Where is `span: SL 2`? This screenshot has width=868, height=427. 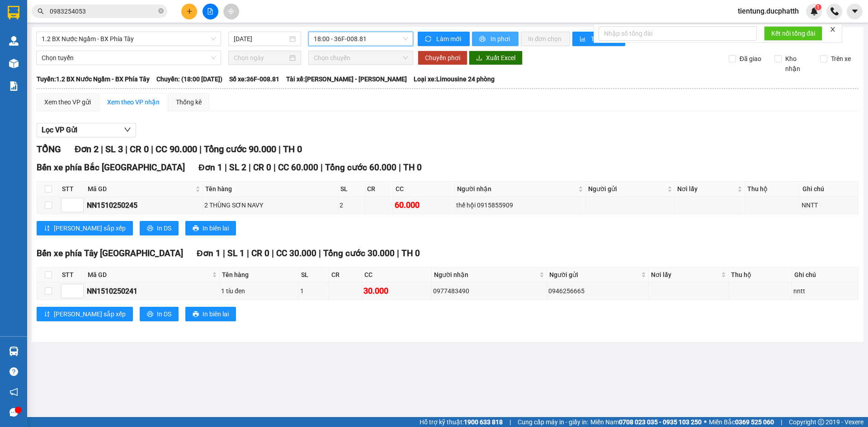
span: SL 2 is located at coordinates (238, 167).